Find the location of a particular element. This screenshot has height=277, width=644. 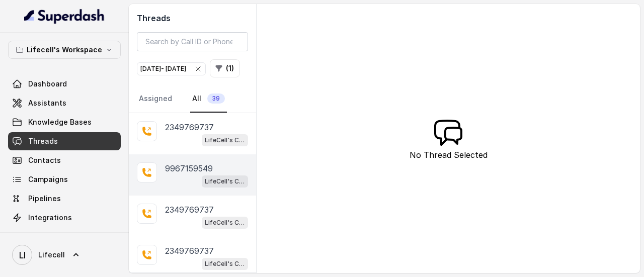

a: Pipelines is located at coordinates (64, 199).